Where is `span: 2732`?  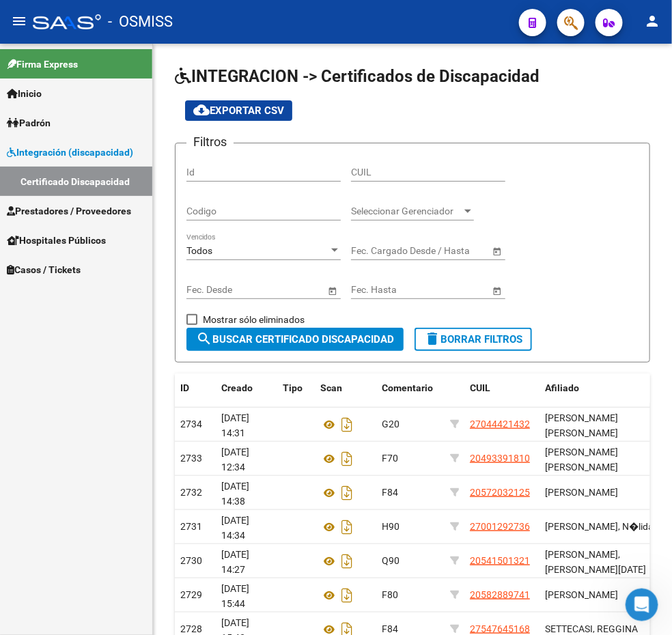
span: 2732 is located at coordinates (191, 493).